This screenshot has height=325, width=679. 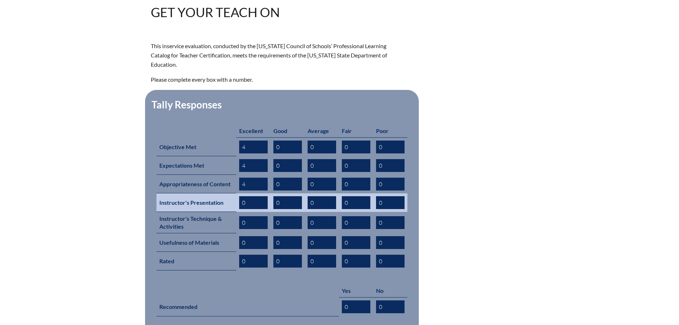 What do you see at coordinates (196, 222) in the screenshot?
I see `th: Instructor's Technique & Activities` at bounding box center [196, 222].